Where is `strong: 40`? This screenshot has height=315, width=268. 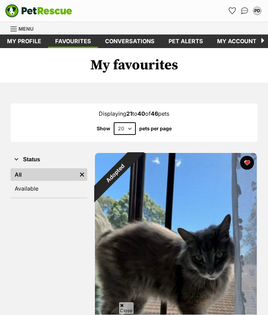
strong: 40 is located at coordinates (141, 114).